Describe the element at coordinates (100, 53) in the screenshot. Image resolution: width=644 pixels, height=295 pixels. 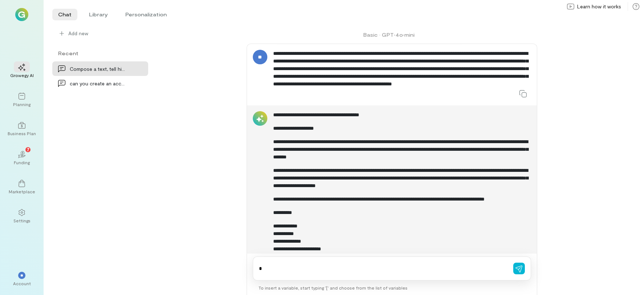
I see `div: Recent` at that location.